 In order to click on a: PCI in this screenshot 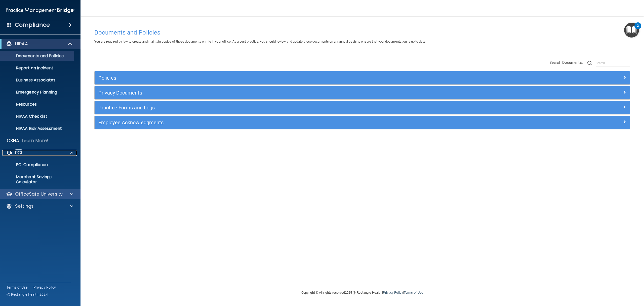, I will do `click(39, 153)`.